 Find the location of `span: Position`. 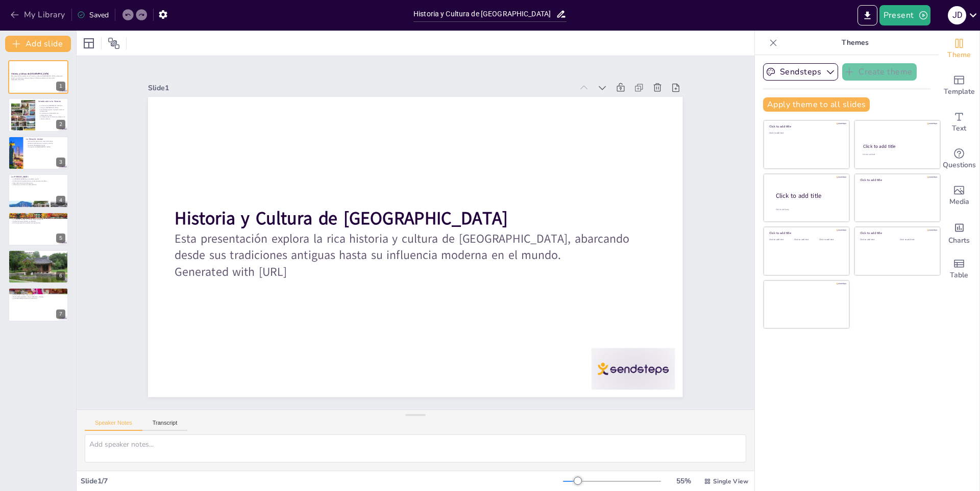

span: Position is located at coordinates (114, 43).